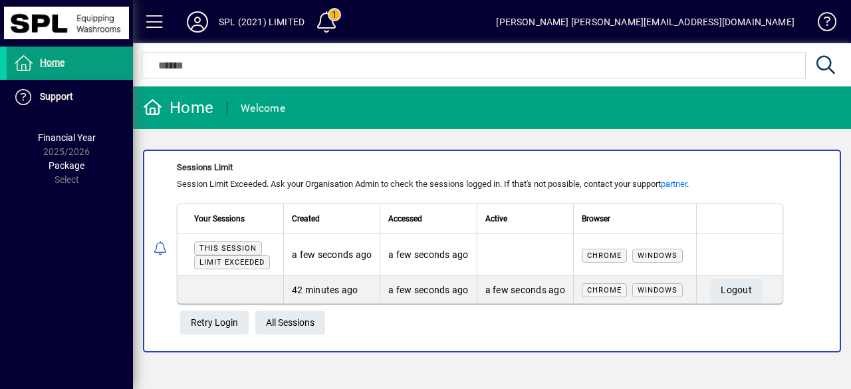 This screenshot has width=851, height=389. I want to click on span: Active, so click(496, 219).